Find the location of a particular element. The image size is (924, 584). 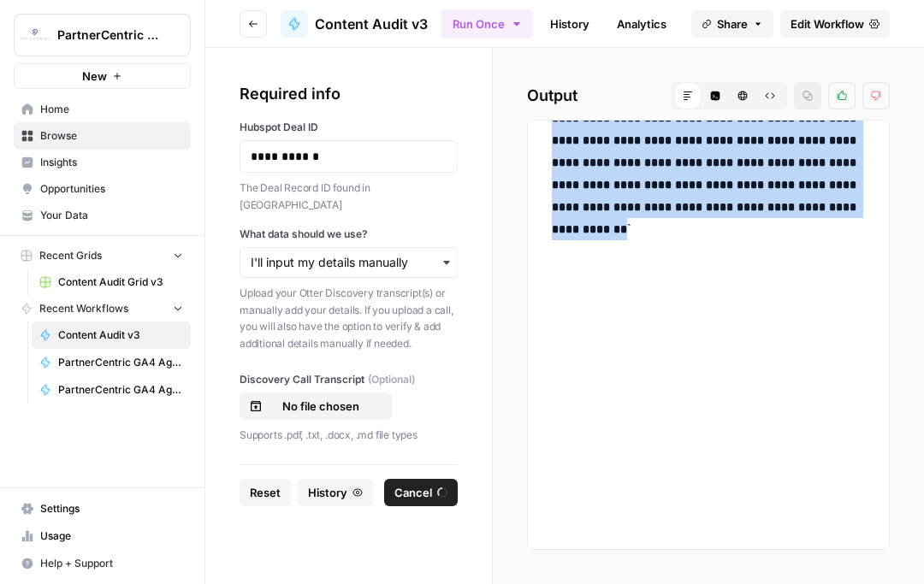

button: Workspace: PartnerCentric Sales Tools is located at coordinates (101, 35).